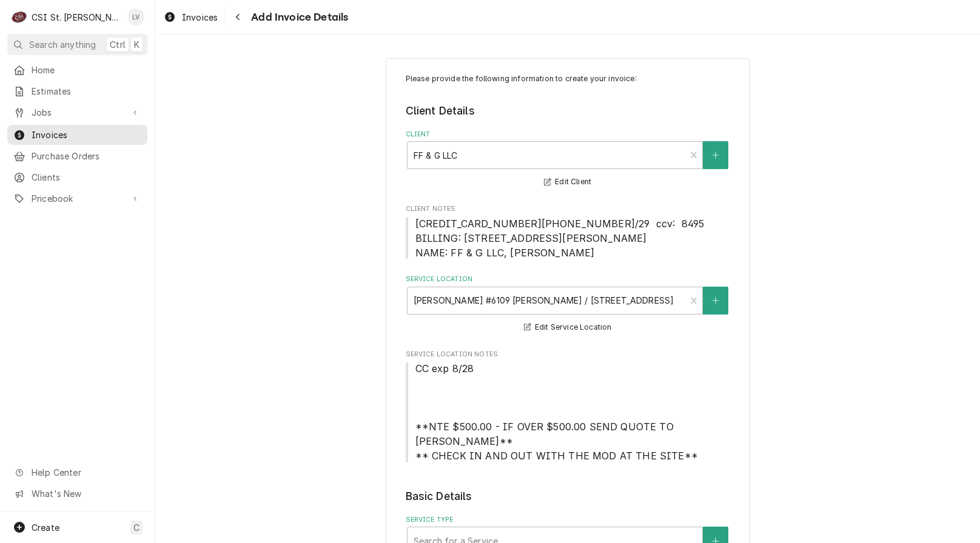  Describe the element at coordinates (716, 155) in the screenshot. I see `svg: Create New Client` at that location.